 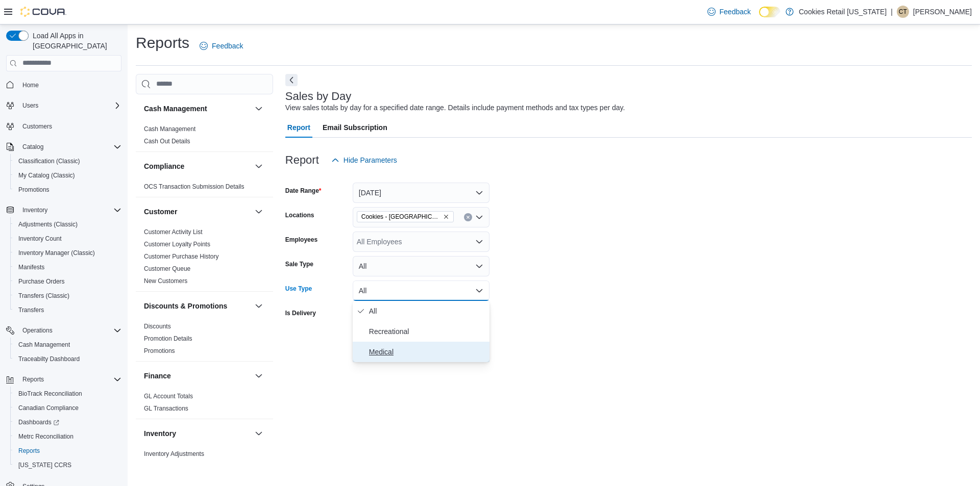 What do you see at coordinates (33, 380) in the screenshot?
I see `span: Reports` at bounding box center [33, 380].